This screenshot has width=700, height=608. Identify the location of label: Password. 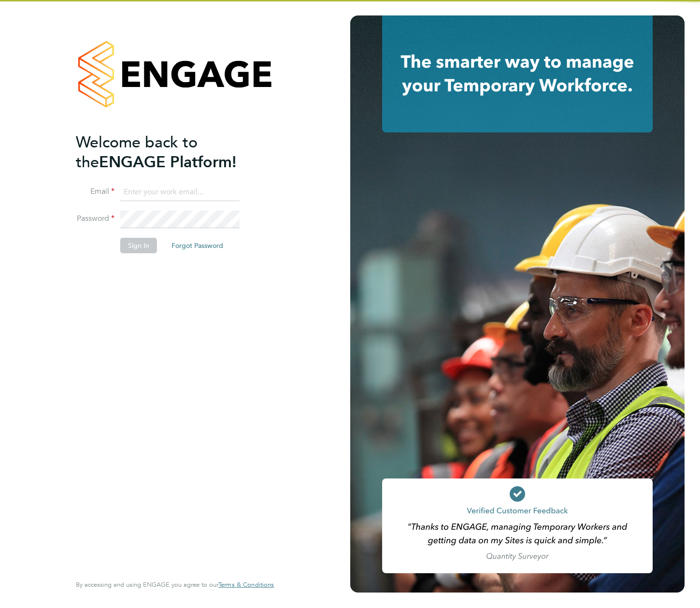
(95, 218).